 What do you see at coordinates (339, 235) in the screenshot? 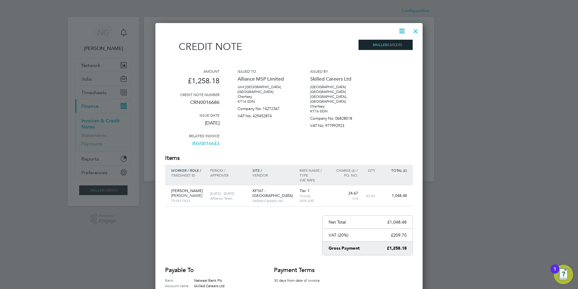
I see `p: VAT (20%)` at bounding box center [339, 235].